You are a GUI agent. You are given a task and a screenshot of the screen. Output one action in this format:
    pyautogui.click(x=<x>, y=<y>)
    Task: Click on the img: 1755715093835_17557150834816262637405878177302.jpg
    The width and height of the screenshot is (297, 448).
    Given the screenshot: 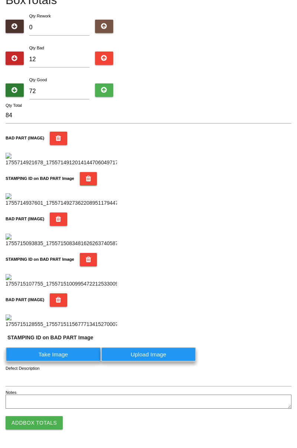 What is the action you would take?
    pyautogui.click(x=61, y=240)
    